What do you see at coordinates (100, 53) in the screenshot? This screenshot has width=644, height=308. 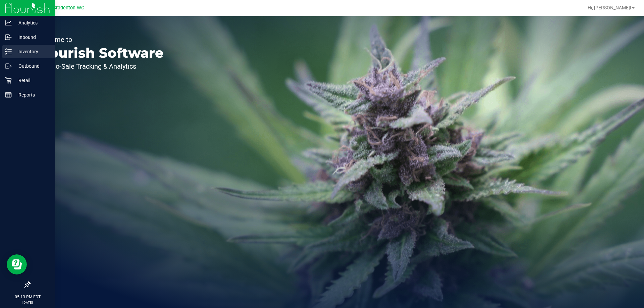 I see `p: Flourish Software` at bounding box center [100, 53].